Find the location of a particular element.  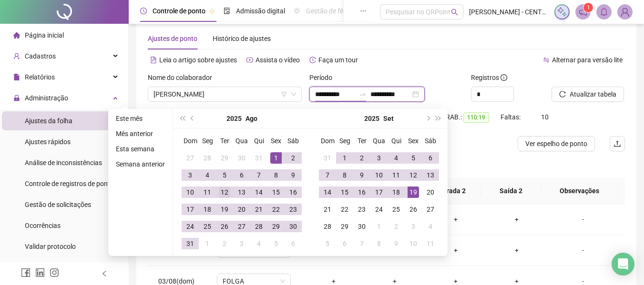

span: swap is located at coordinates (546, 60).